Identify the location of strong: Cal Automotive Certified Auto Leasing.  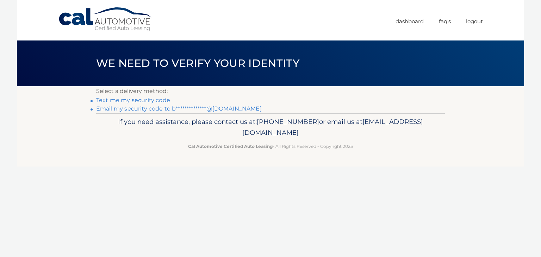
(230, 146).